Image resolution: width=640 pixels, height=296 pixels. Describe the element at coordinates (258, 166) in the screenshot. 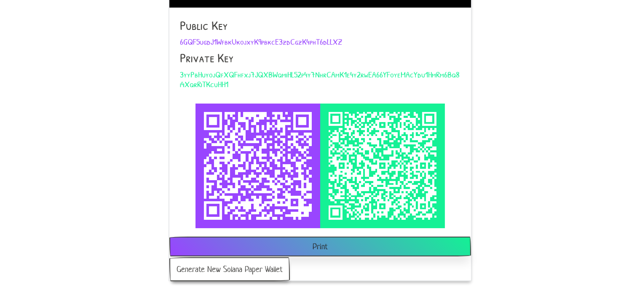

I see `img: T93xXvt8JKwWTDl4pce2t2f23AE4nrr0iAGskKSaz37sRgOccjvJBc6vUWQTgBTWFoMqarWSlA6hTuAOrejRflukAFNSKa5yK...` at that location.